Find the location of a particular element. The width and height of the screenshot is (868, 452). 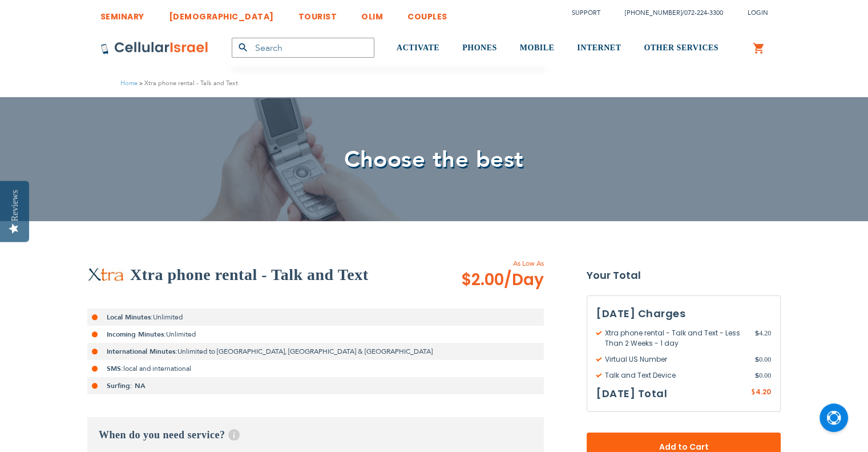

a: 072-224-3300 is located at coordinates (703, 13).